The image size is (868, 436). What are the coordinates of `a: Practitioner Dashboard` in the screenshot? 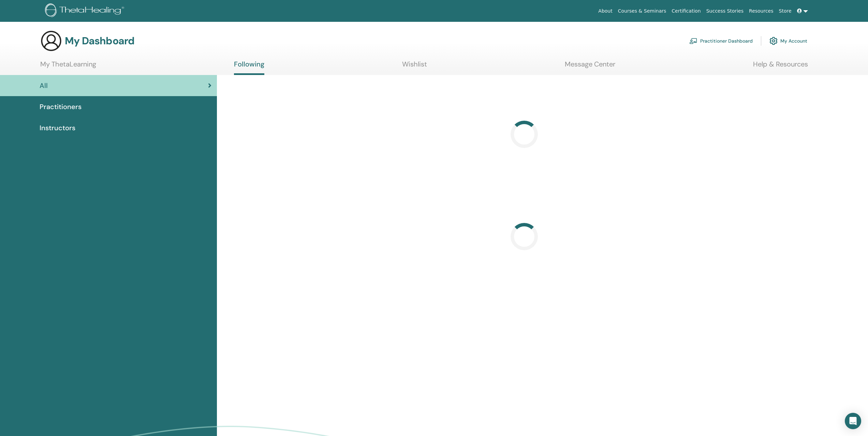 It's located at (721, 41).